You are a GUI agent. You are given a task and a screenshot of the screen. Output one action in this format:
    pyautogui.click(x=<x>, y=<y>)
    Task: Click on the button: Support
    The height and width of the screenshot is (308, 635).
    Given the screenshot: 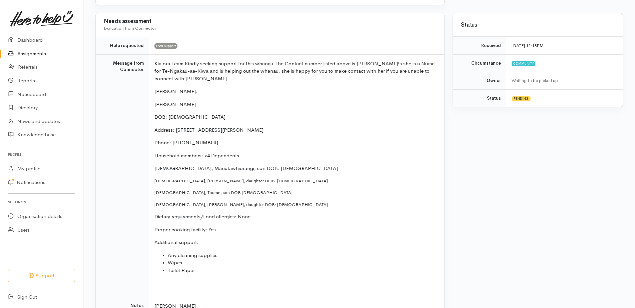 What is the action you would take?
    pyautogui.click(x=41, y=276)
    